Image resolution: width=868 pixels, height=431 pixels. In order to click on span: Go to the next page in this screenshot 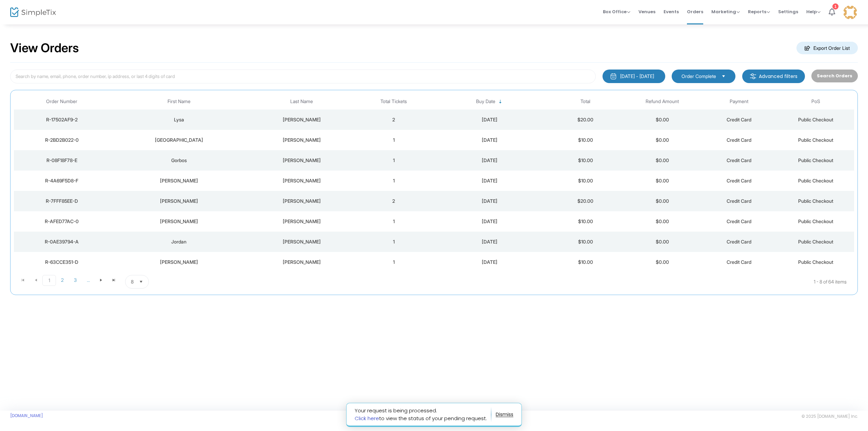, I will do `click(101, 280)`.